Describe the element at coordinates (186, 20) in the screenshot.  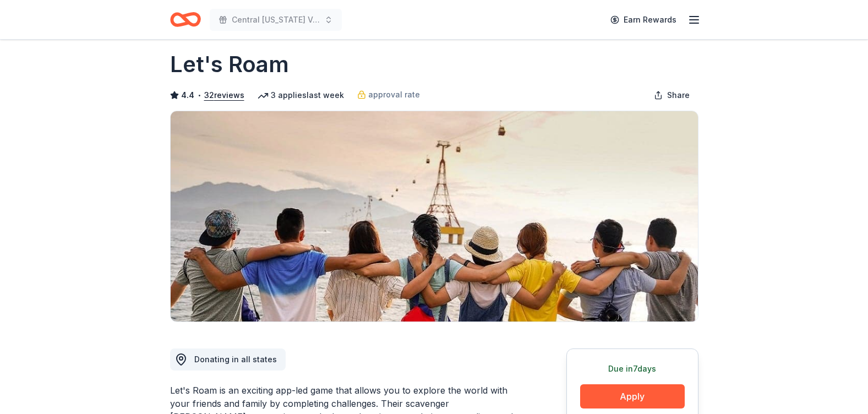
I see `a: Home` at that location.